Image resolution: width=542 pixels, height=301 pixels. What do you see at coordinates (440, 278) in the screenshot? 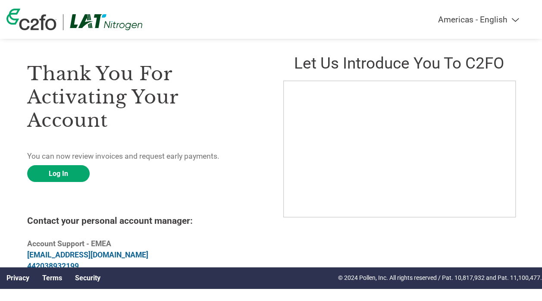
I see `p: © 2024 Pollen, Inc. All rights reserved / Pat. 10,817,932 and Pat. 11,100,477.` at bounding box center [440, 278].